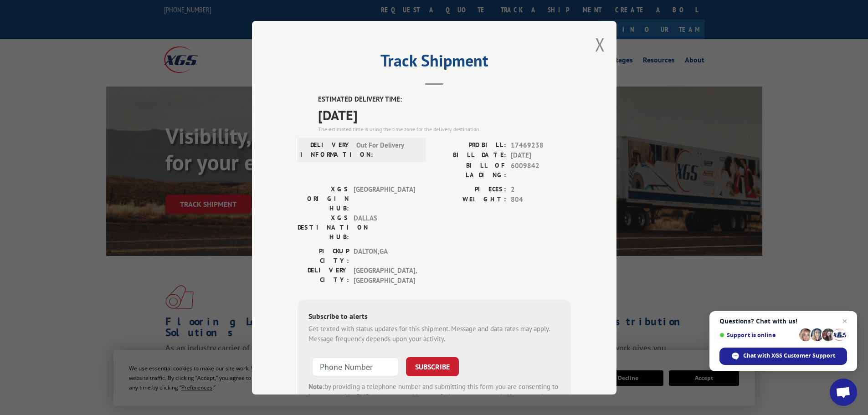  What do you see at coordinates (541, 200) in the screenshot?
I see `span: 804` at bounding box center [541, 200].